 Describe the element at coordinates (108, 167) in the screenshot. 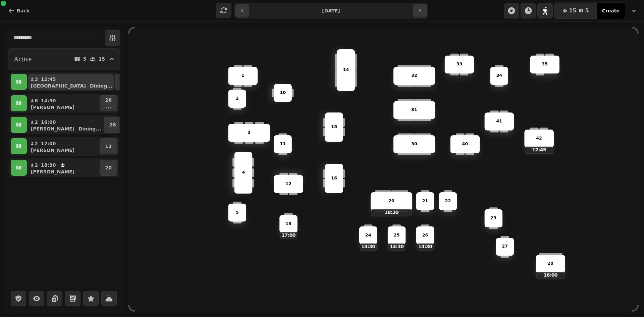

I see `button: 20` at that location.